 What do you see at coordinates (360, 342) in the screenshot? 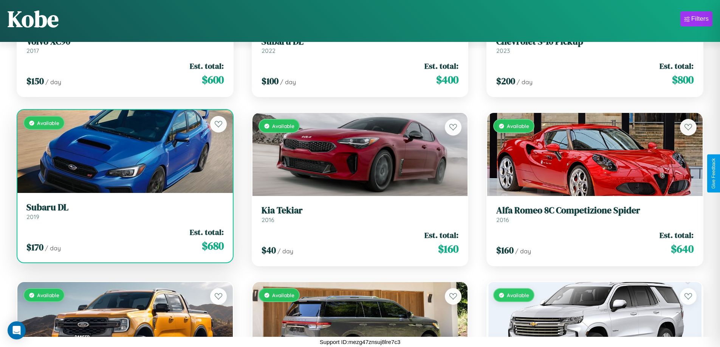
I see `p: Support ID: mezg47znsuj8lre7c3` at bounding box center [360, 342].